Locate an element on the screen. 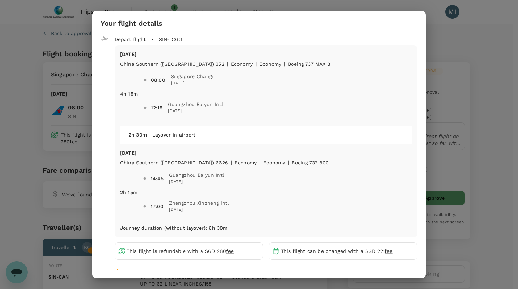 This screenshot has width=518, height=289. div: Change allowed for a fee is located at coordinates (151, 272).